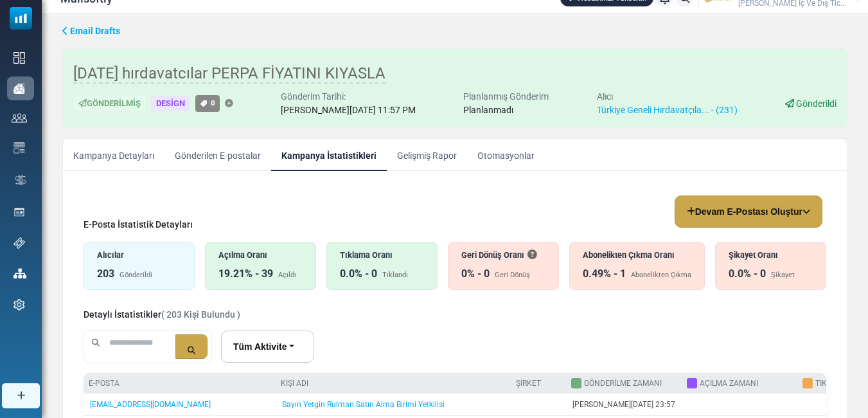  Describe the element at coordinates (109, 104) in the screenshot. I see `div: Gönderilmiş` at that location.